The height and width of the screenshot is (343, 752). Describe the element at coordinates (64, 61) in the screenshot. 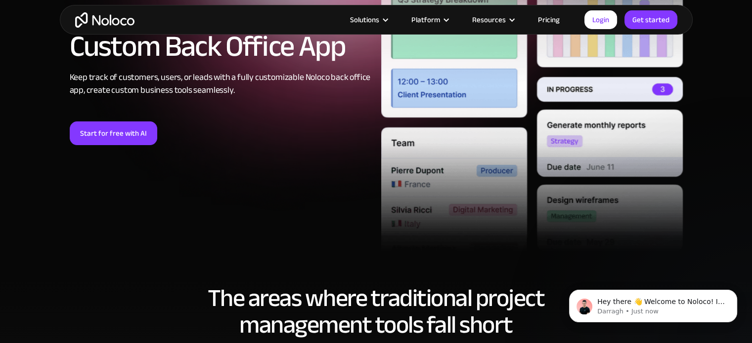

I see `div: Domain Overview` at that location.